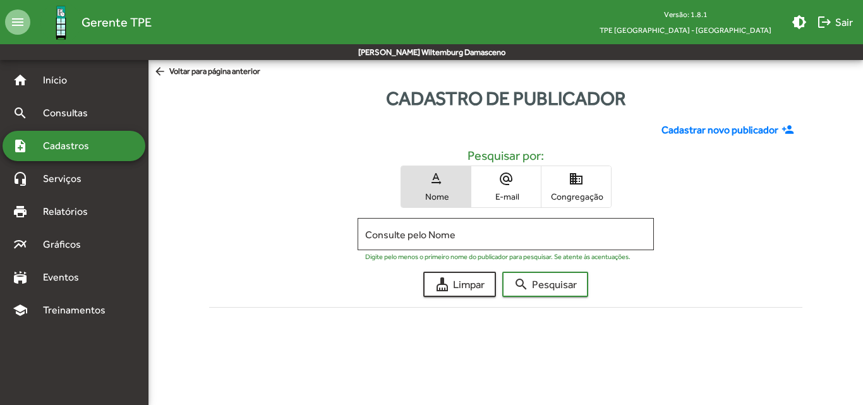 Image resolution: width=863 pixels, height=405 pixels. I want to click on mat-icon: cleaning_services, so click(442, 284).